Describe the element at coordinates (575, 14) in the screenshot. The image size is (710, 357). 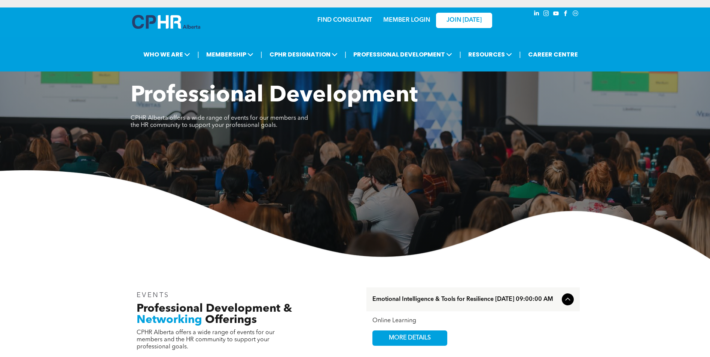
I see `a: Social network` at that location.